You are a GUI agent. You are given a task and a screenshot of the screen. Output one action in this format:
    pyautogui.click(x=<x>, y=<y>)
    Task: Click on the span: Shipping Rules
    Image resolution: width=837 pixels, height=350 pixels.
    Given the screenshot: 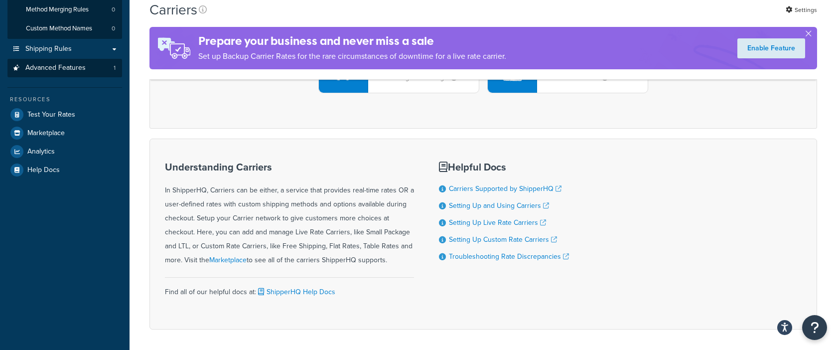 What is the action you would take?
    pyautogui.click(x=48, y=49)
    